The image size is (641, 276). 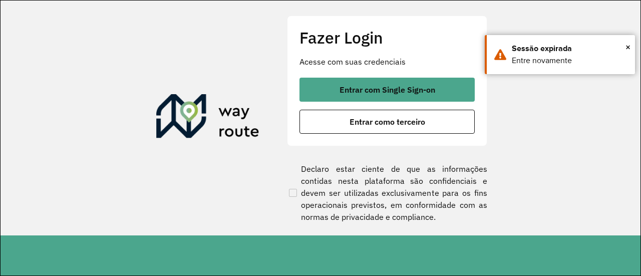 What do you see at coordinates (387, 90) in the screenshot?
I see `span: Entrar com Single Sign-on` at bounding box center [387, 90].